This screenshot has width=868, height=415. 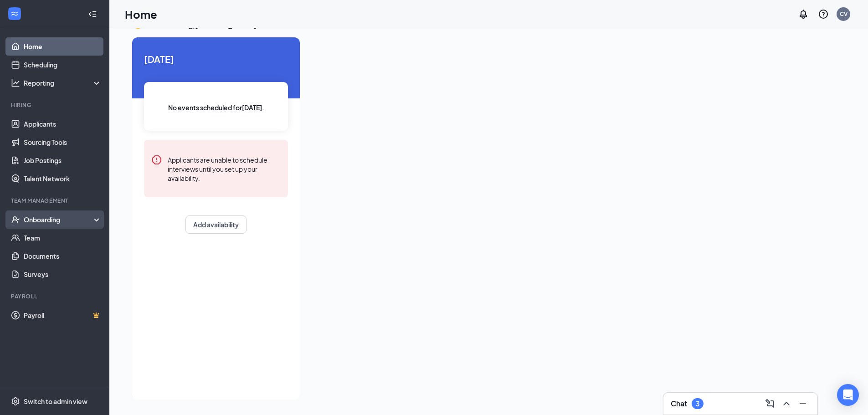 I want to click on div: Onboarding, so click(x=59, y=220).